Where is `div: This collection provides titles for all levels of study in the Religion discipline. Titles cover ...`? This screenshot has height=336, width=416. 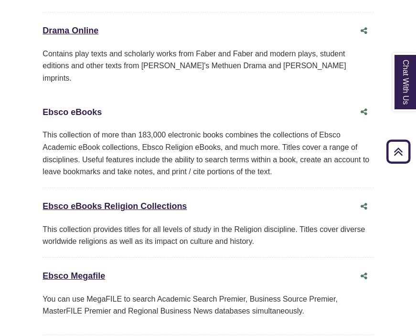 div: This collection provides titles for all levels of study in the Religion discipline. Titles cover ... is located at coordinates (208, 235).